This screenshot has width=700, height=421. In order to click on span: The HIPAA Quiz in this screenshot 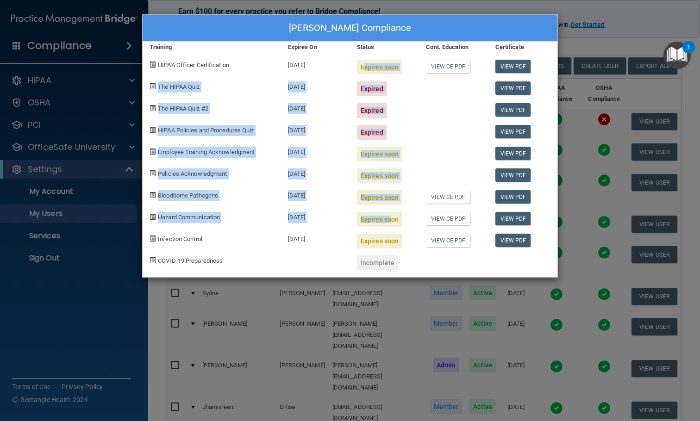, I will do `click(179, 87)`.